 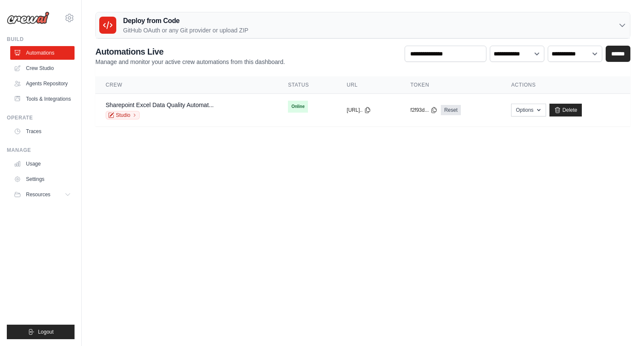 I want to click on h2: Automations Live, so click(x=190, y=52).